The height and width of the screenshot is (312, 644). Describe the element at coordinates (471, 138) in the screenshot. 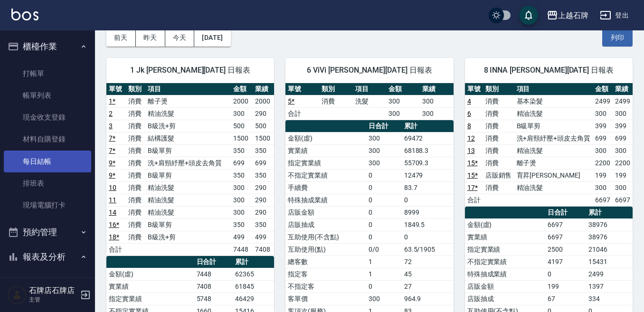

I see `a: 12` at that location.